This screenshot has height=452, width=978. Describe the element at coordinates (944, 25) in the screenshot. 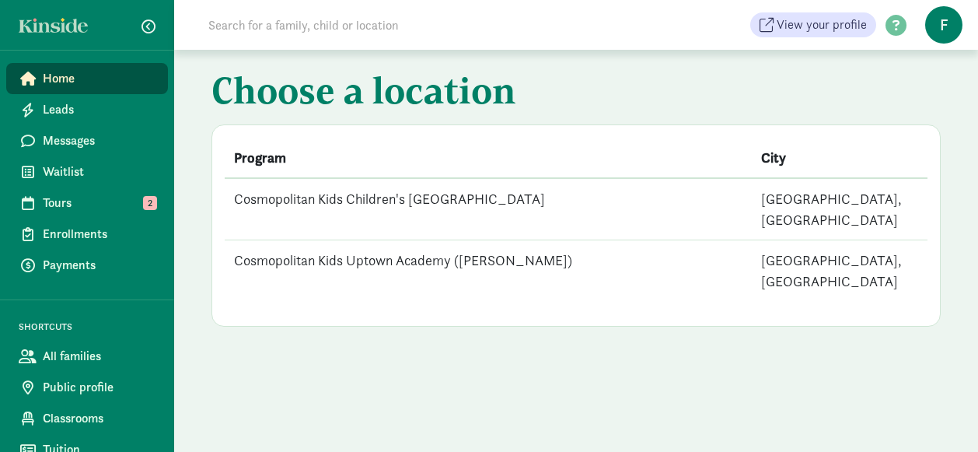

I see `span: f` at that location.